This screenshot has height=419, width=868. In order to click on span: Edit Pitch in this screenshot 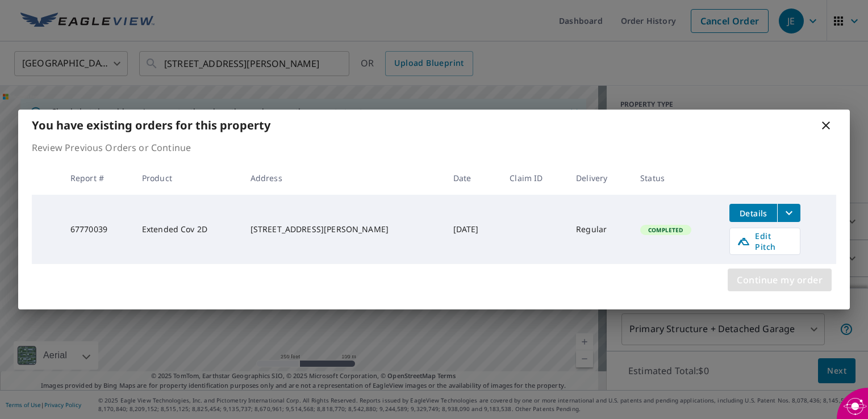, I will do `click(765, 241)`.